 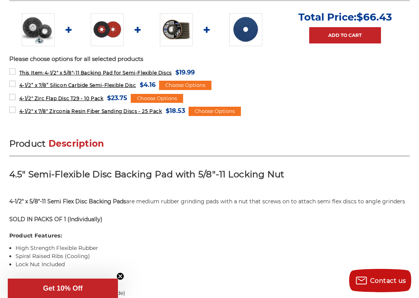 What do you see at coordinates (63, 288) in the screenshot?
I see `div: Get 10% OffClose teaser` at bounding box center [63, 288].